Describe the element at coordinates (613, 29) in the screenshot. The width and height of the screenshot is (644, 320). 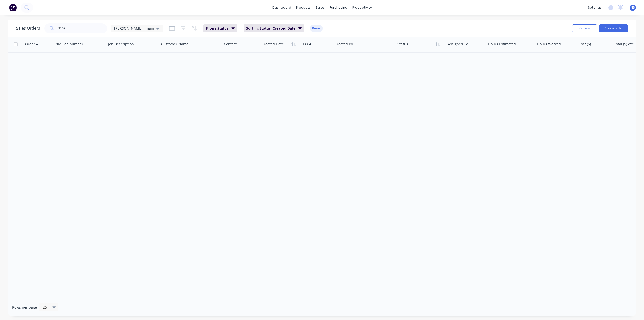
I see `button: Create order` at that location.